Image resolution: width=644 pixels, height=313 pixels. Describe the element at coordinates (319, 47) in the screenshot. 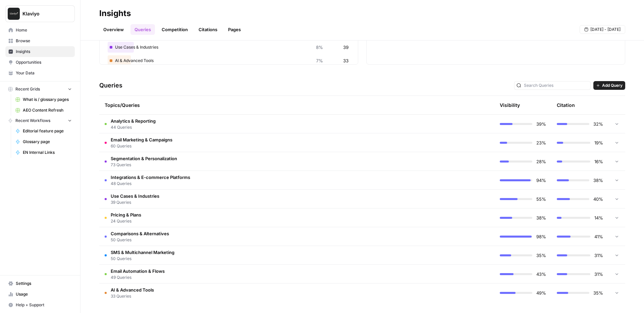

I see `span: 8%` at that location.